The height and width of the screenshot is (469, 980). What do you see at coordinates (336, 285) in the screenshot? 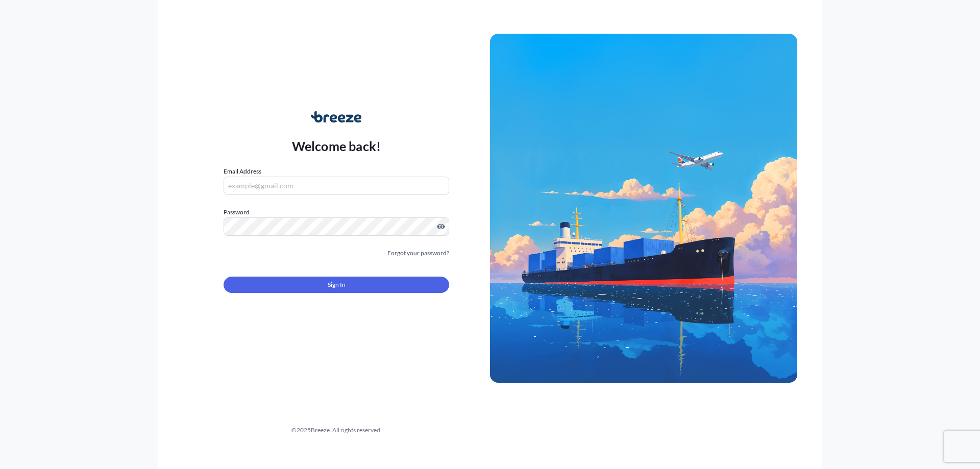
I see `span: Sign In` at bounding box center [336, 285].